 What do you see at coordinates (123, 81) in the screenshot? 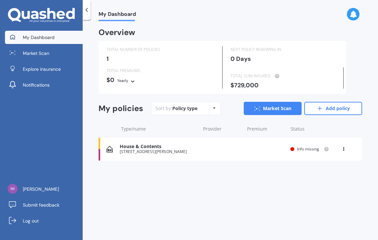
I see `div: Yearly` at bounding box center [123, 81].